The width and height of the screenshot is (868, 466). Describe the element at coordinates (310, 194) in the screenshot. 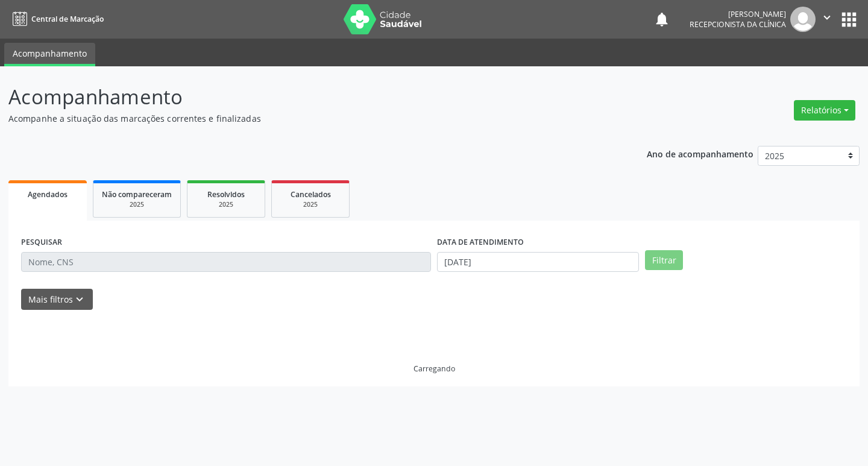

I see `span: Cancelados` at that location.